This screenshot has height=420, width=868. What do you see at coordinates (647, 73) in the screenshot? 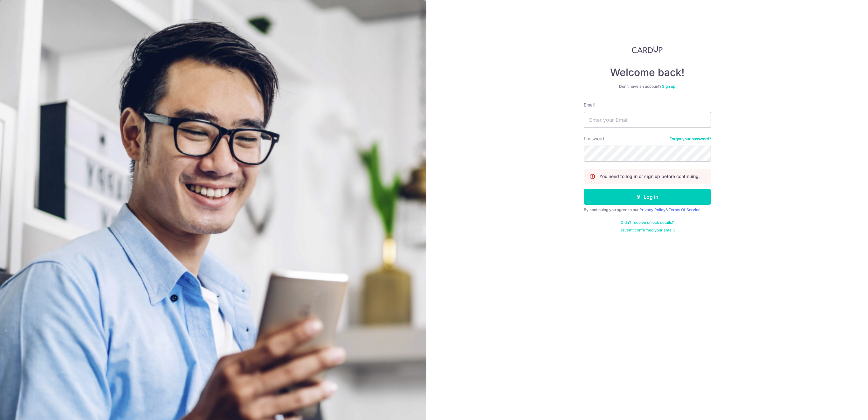
I see `h4: Welcome back!` at bounding box center [647, 73].